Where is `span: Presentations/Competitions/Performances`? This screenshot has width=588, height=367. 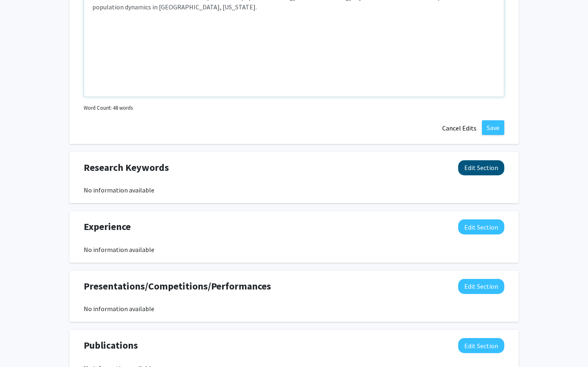 span: Presentations/Competitions/Performances is located at coordinates (177, 286).